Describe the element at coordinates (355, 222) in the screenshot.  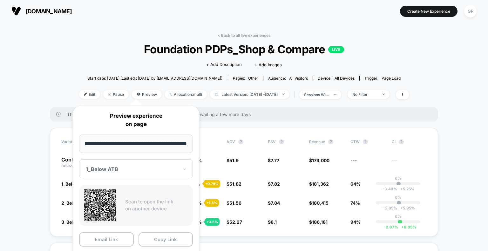
I see `span: 94%` at that location.